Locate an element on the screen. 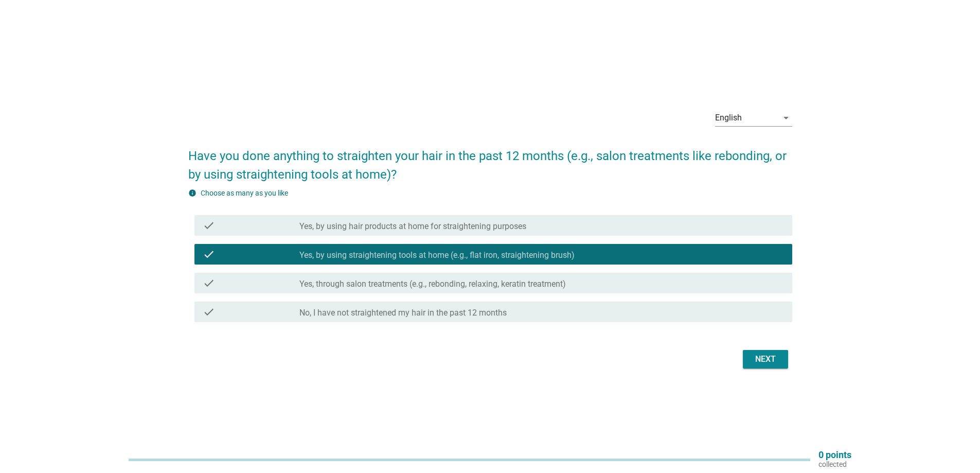  label: Yes, by using hair products at home for straightening purposes is located at coordinates (412, 226).